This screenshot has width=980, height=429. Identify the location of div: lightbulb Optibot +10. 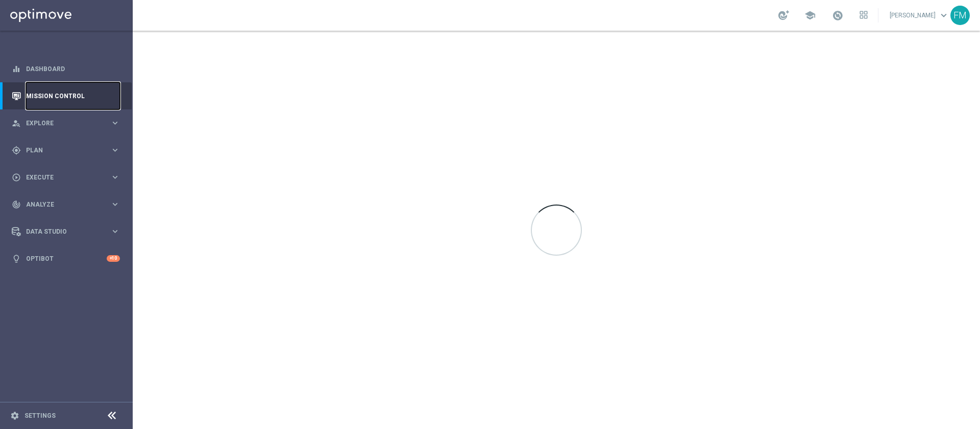
(66, 258).